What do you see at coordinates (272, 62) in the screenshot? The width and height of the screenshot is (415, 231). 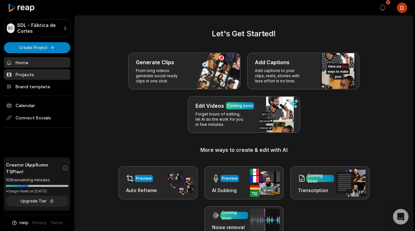 I see `h3: Add Captions` at bounding box center [272, 62].